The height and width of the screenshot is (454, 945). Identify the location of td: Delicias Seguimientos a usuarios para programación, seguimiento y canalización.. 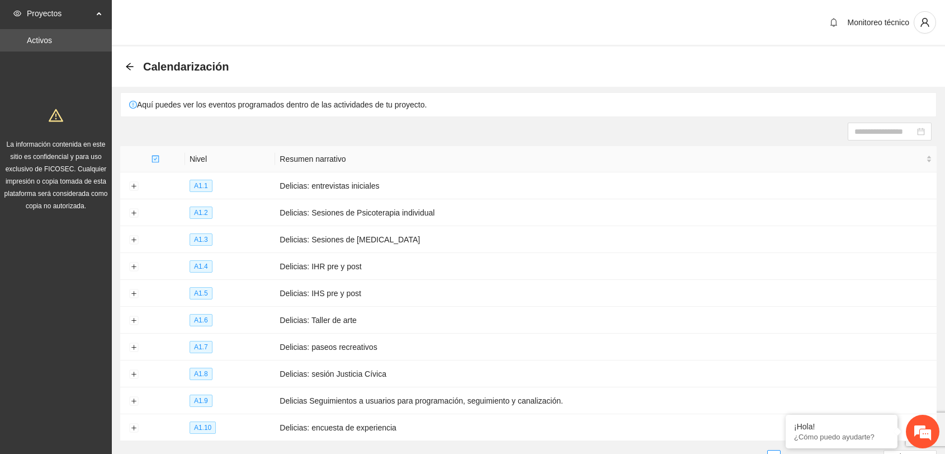
(606, 400).